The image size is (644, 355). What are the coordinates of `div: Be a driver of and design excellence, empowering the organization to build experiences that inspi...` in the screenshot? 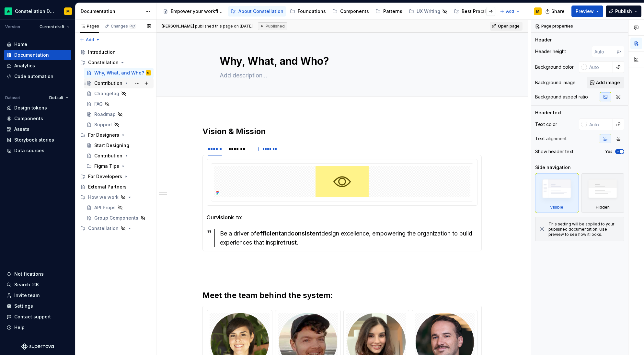 It's located at (349, 238).